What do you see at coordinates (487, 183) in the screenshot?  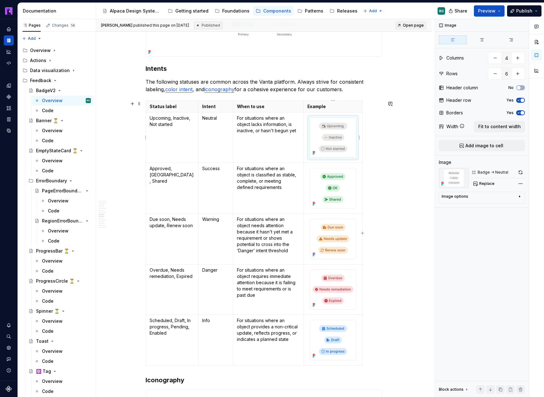 I see `span: Replace` at bounding box center [487, 183].